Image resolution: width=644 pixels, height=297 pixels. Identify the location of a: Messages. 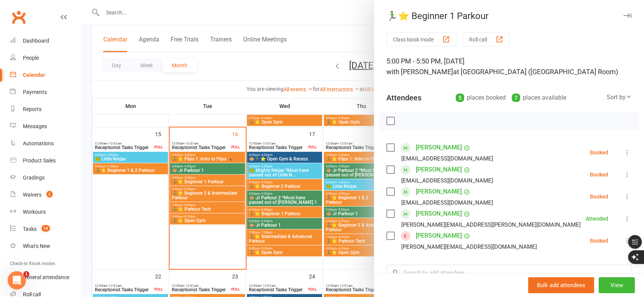
(45, 126).